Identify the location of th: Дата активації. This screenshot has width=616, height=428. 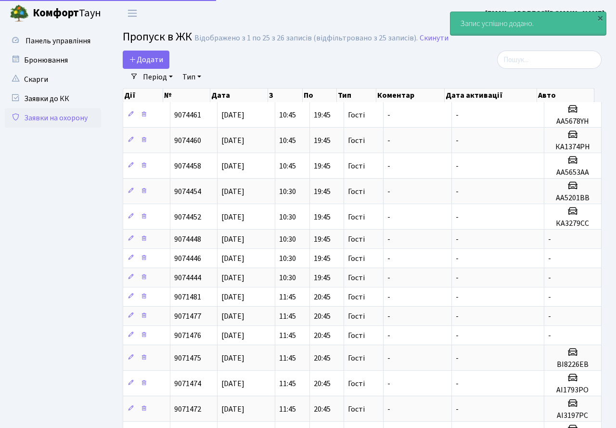
(491, 95).